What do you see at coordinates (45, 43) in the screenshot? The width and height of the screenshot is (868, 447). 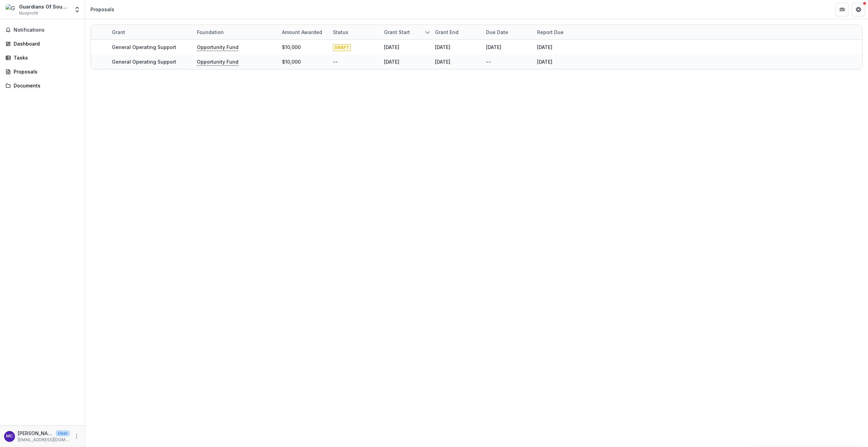 I see `div: Dashboard` at bounding box center [45, 43].